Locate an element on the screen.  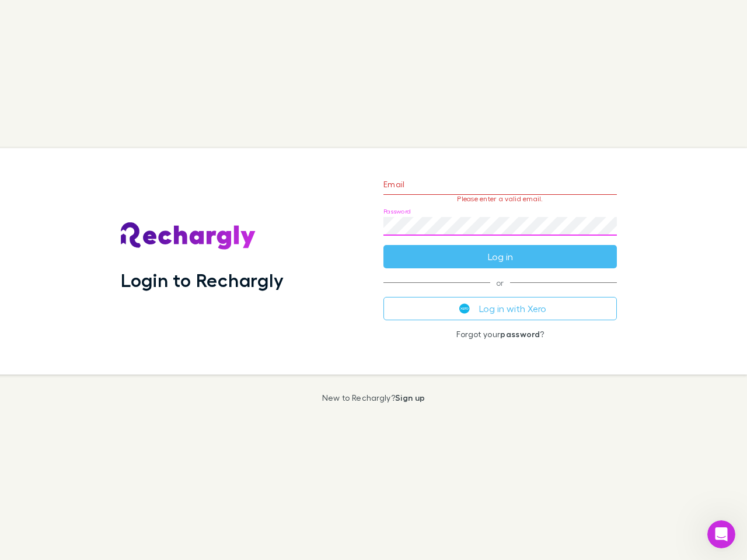
img: Rechargly's Logo is located at coordinates (189, 236).